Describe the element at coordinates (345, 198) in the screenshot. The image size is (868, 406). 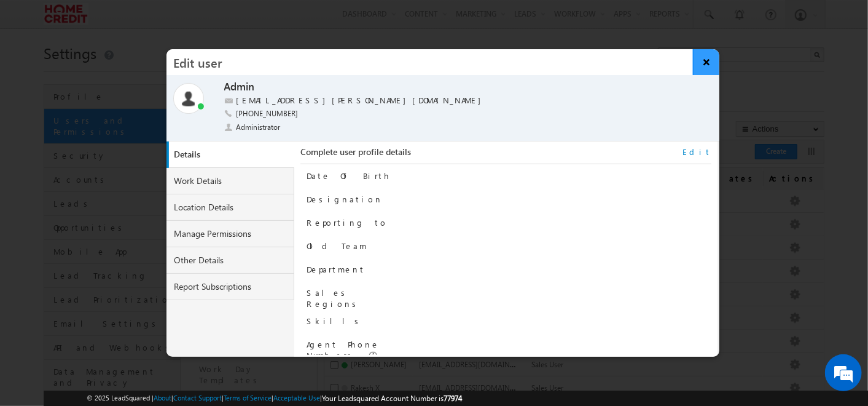
I see `label: Designation` at that location.